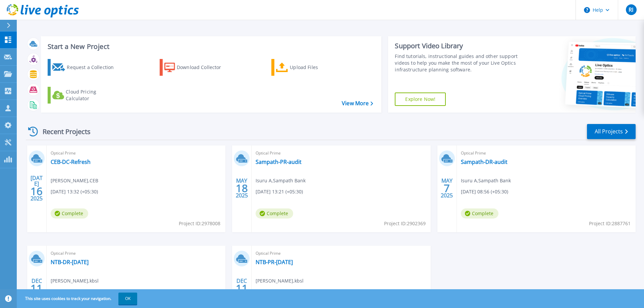 Image resolution: width=644 pixels, height=308 pixels. Describe the element at coordinates (63, 132) in the screenshot. I see `div: Recent Projects` at that location.